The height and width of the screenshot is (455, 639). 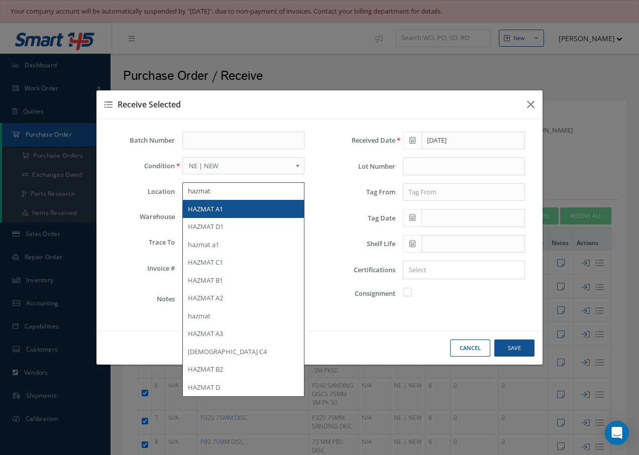 I want to click on button: Cancel, so click(x=470, y=348).